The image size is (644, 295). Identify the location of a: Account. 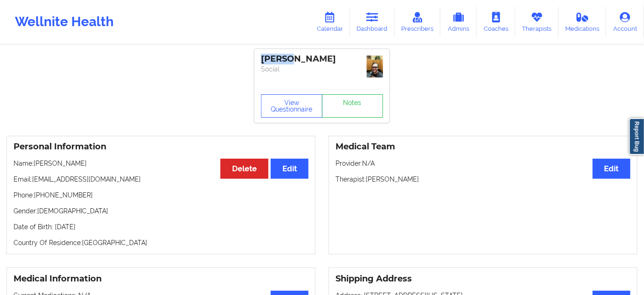
(625, 22).